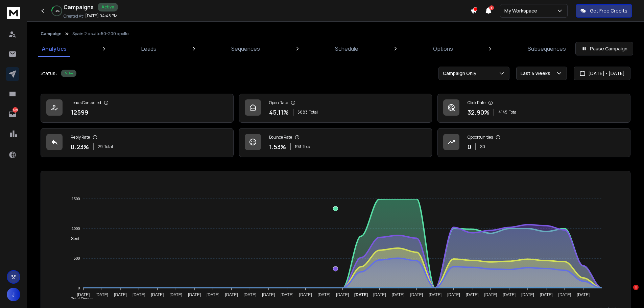  I want to click on a: Leads, so click(149, 48).